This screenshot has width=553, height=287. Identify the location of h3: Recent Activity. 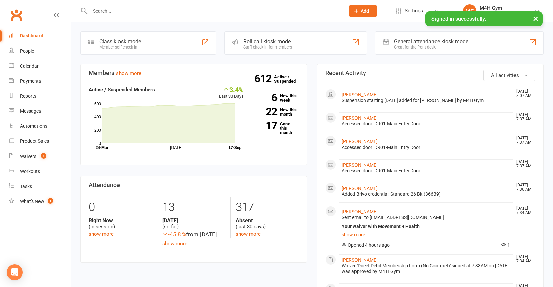
(430, 73).